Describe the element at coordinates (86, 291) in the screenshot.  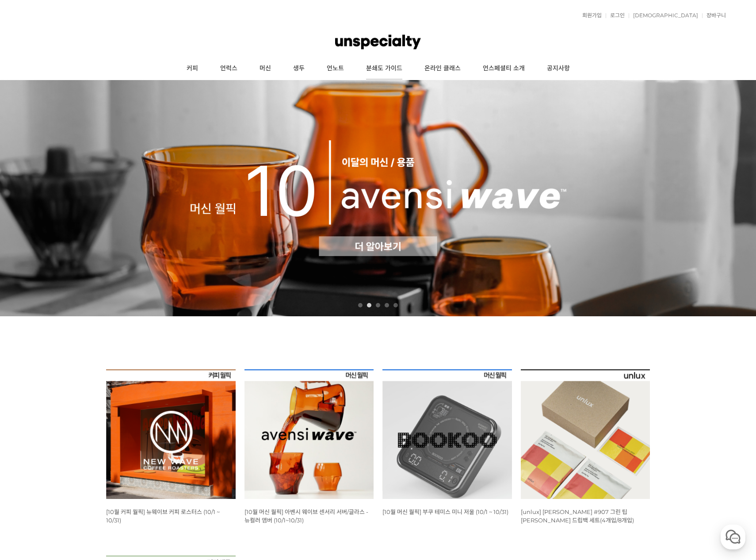
I see `a: 대화` at that location.